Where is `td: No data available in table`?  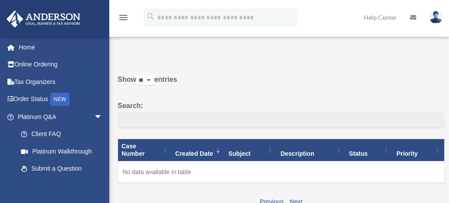 td: No data available in table is located at coordinates (281, 172).